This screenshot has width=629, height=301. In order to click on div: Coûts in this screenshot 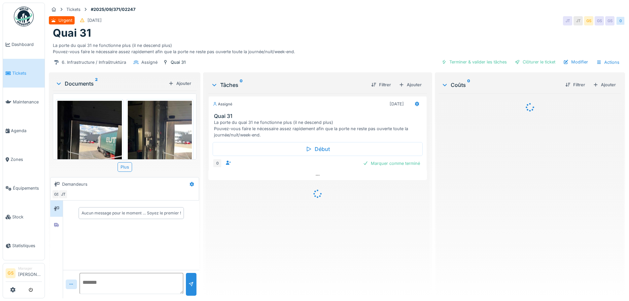, I will do `click(501, 85)`.